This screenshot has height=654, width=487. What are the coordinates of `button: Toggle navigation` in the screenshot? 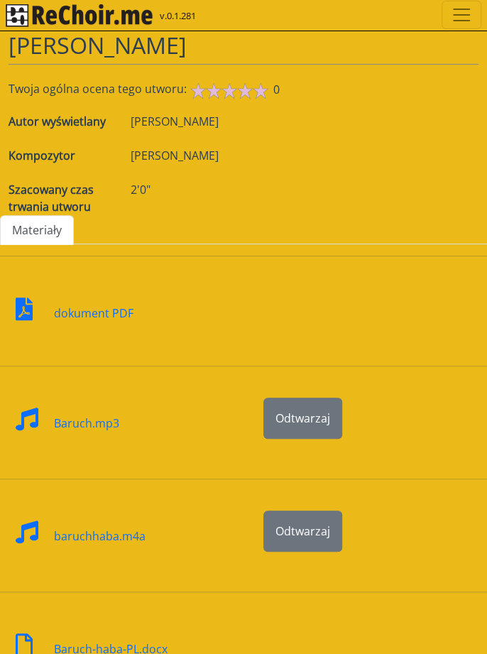 It's located at (461, 15).